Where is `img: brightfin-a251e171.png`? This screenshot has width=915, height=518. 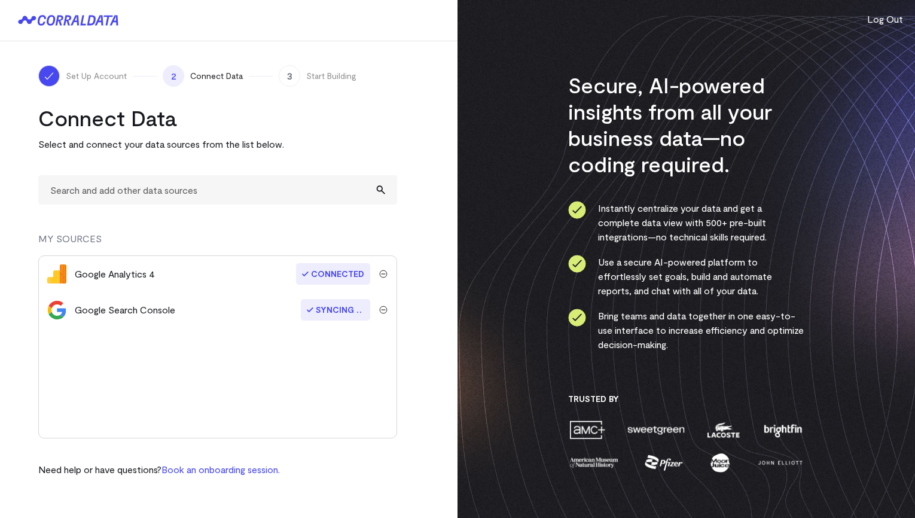
img: brightfin-a251e171.png is located at coordinates (783, 429).